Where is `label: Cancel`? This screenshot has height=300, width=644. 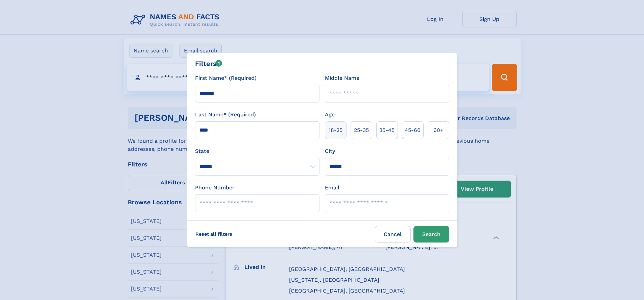 label: Cancel is located at coordinates (393, 234).